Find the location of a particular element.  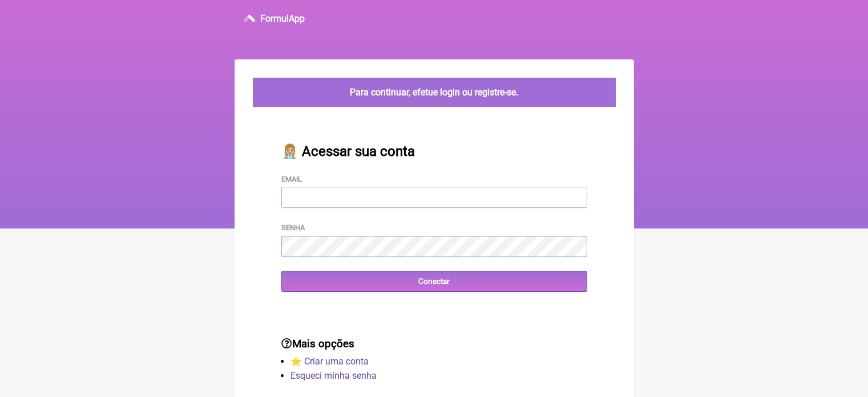

input: Conectar is located at coordinates (434, 281).